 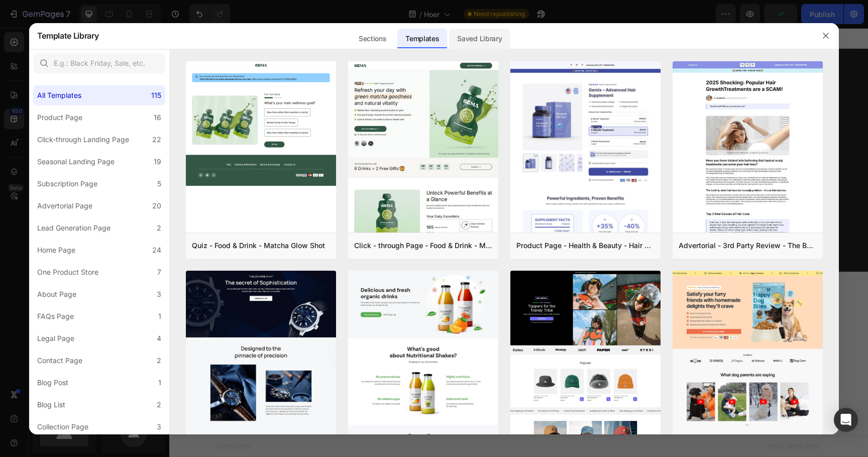 What do you see at coordinates (57, 294) in the screenshot?
I see `div: About Page` at bounding box center [57, 294].